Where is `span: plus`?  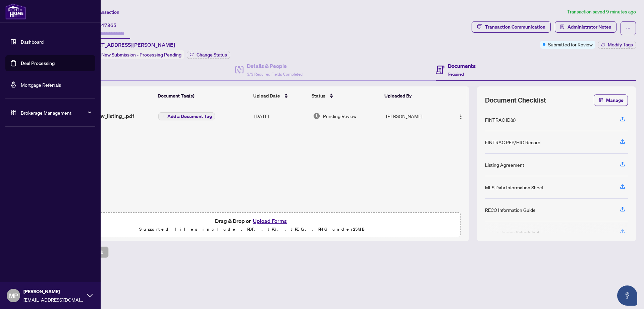
span: plus is located at coordinates (163, 116).